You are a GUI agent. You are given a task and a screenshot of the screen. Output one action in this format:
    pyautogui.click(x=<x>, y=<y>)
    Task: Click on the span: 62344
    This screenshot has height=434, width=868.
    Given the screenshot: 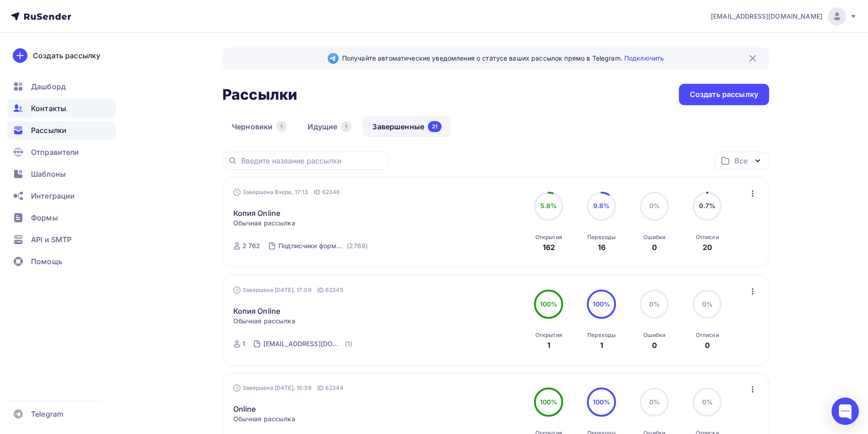 What is the action you would take?
    pyautogui.click(x=335, y=388)
    